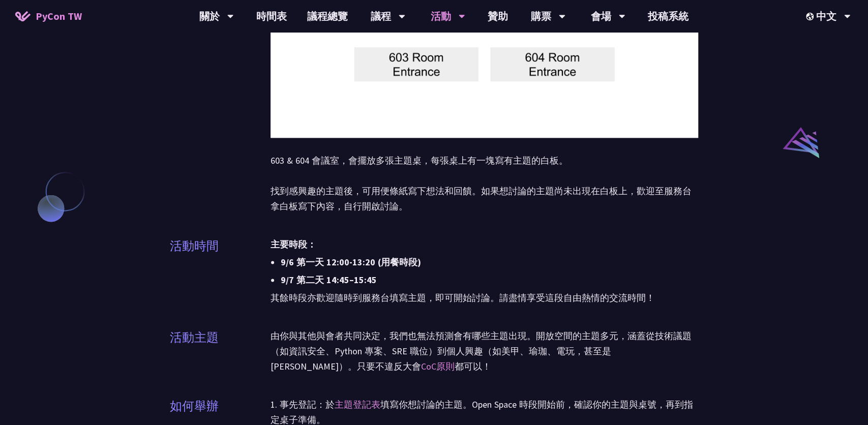 This screenshot has height=425, width=868. What do you see at coordinates (194, 246) in the screenshot?
I see `p: 活動時間` at bounding box center [194, 246].